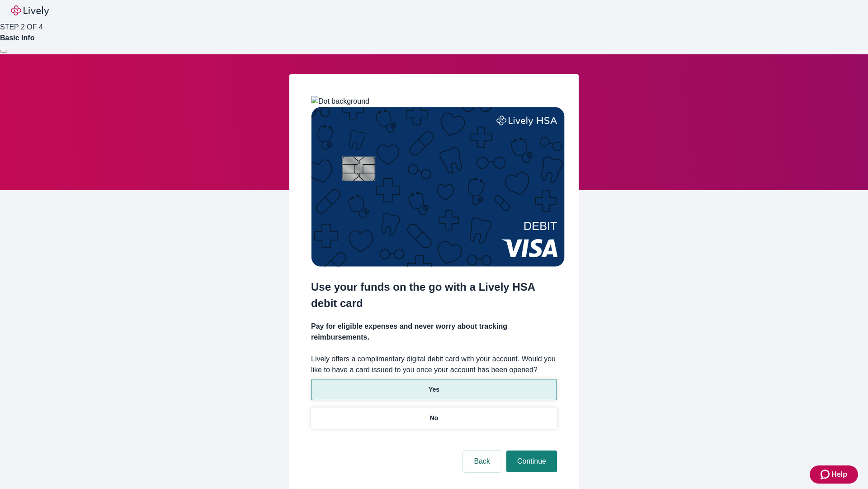 The image size is (868, 489). What do you see at coordinates (434, 295) in the screenshot?
I see `h2: Use your funds on the go with a Lively HSA debit card` at bounding box center [434, 295].